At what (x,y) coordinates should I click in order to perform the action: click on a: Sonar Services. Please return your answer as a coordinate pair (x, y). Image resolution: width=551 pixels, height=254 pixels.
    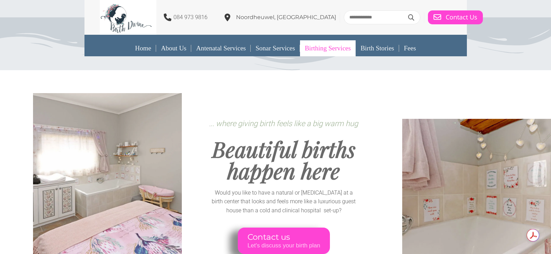
    Looking at the image, I should click on (275, 48).